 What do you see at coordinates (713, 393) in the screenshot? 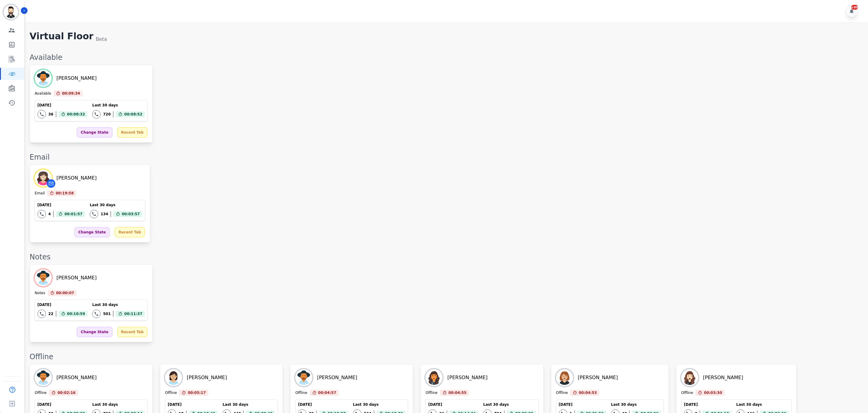
I see `span: 00:03:30` at bounding box center [713, 393].